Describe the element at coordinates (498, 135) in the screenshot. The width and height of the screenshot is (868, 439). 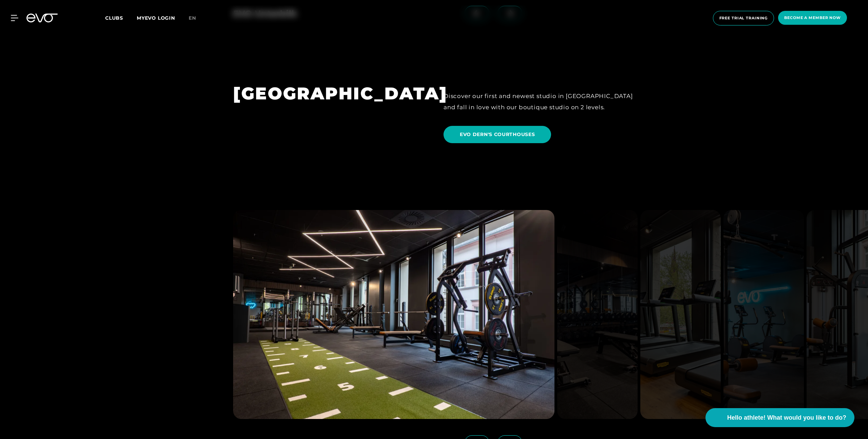
I see `a: EVO DERN'S COURTHOUSES` at that location.